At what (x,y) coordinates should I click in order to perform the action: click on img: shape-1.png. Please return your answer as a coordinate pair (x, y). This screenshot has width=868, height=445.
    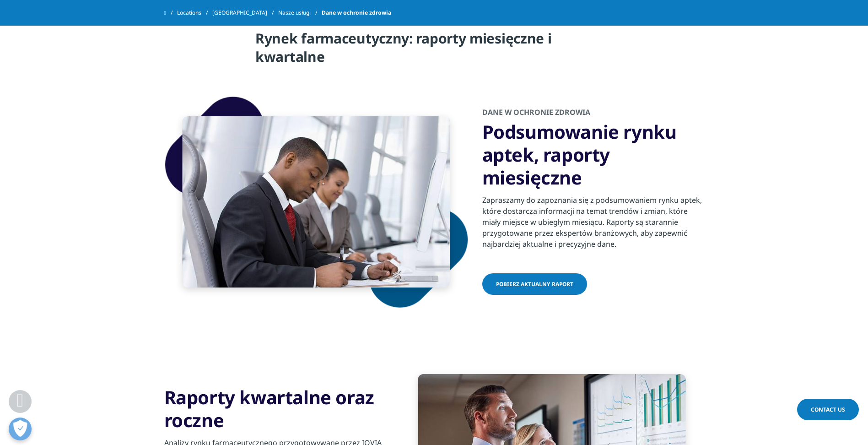
    Looking at the image, I should click on (316, 202).